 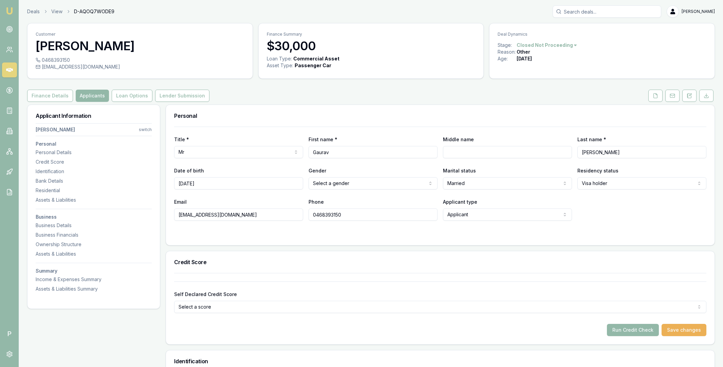 I want to click on input: 0431 234 567, so click(x=373, y=215).